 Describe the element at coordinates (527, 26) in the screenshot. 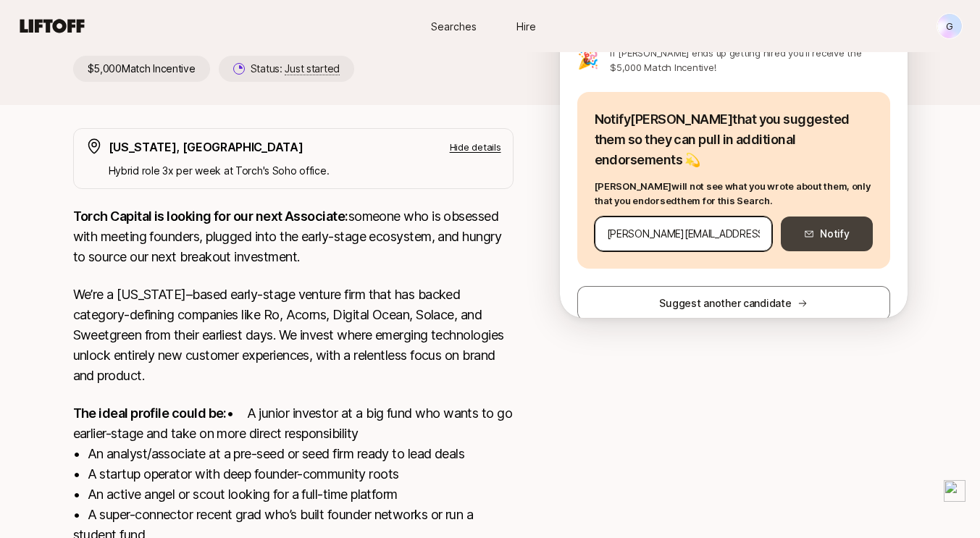

I see `a: Hire` at that location.